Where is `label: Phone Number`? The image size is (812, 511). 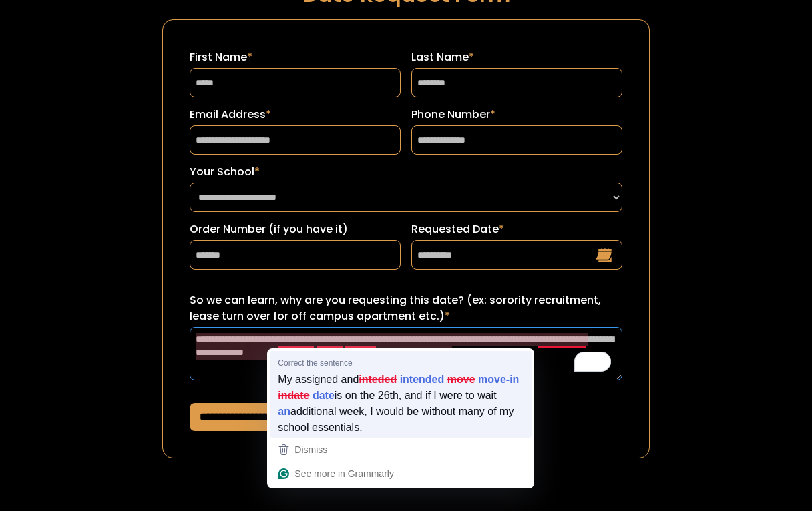 label: Phone Number is located at coordinates (517, 114).